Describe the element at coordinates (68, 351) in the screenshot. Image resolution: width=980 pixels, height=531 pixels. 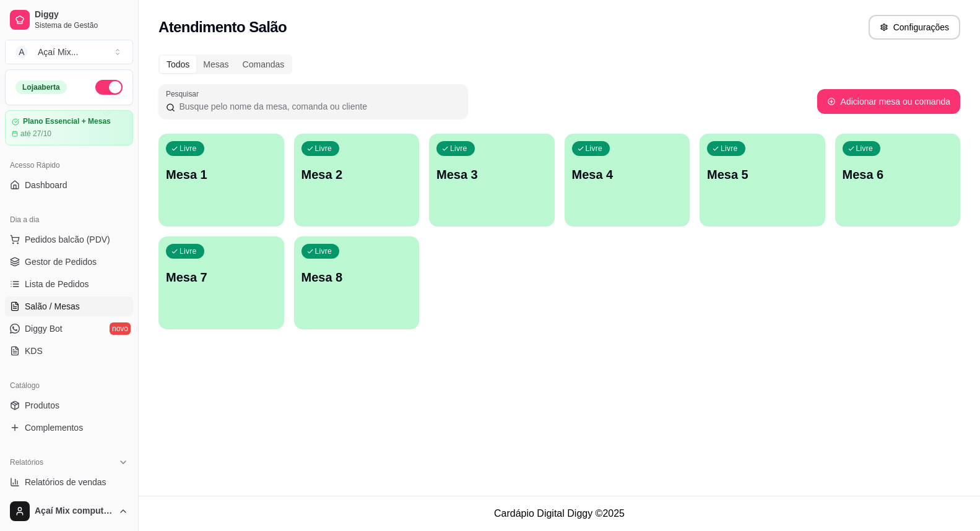
I see `a: KDS` at that location.